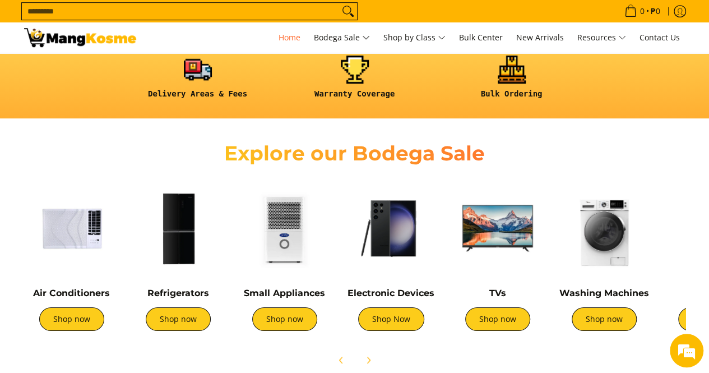  I want to click on a: <h6><strong>Warranty Coverage</strong></h6>, so click(355, 81).